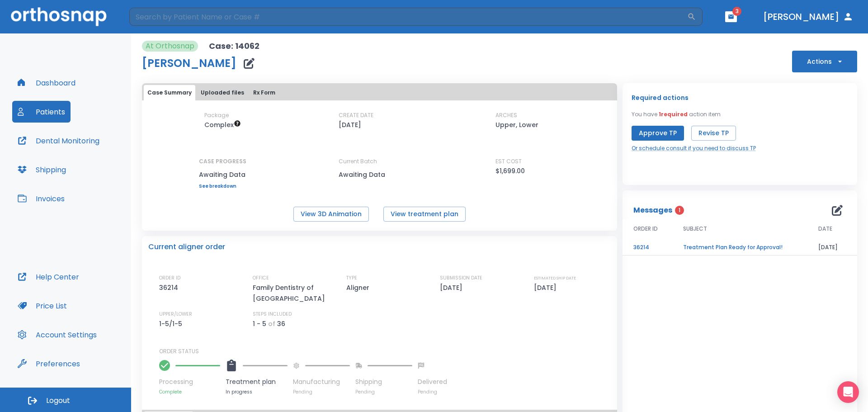  I want to click on p: You have action item, so click(676, 115).